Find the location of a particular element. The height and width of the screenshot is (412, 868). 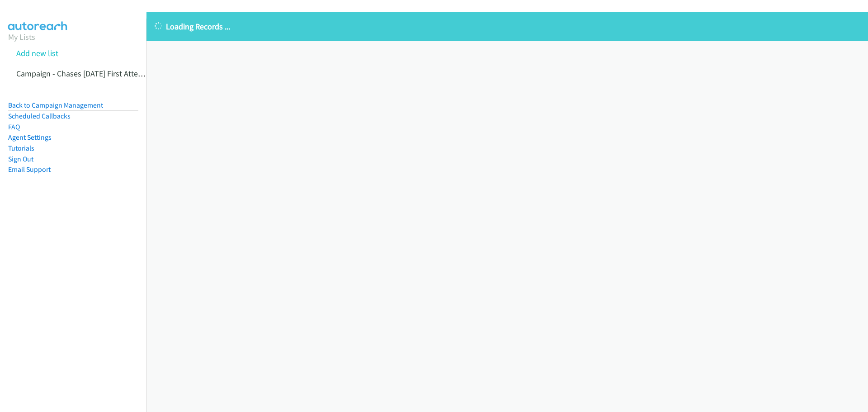

a: Agent Settings is located at coordinates (30, 137).